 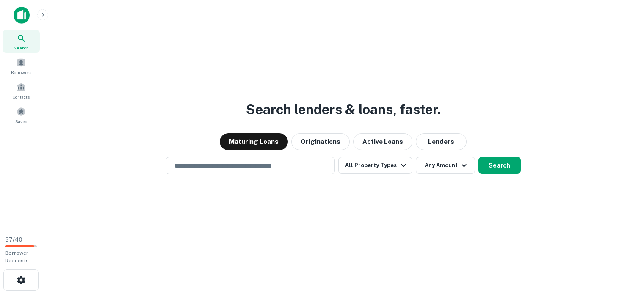 I want to click on span: Contacts, so click(x=21, y=97).